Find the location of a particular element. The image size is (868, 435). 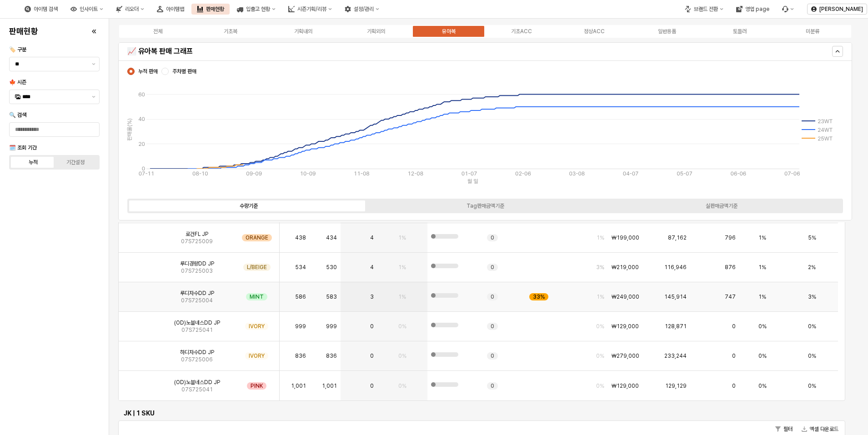

span: 3% is located at coordinates (812, 297).